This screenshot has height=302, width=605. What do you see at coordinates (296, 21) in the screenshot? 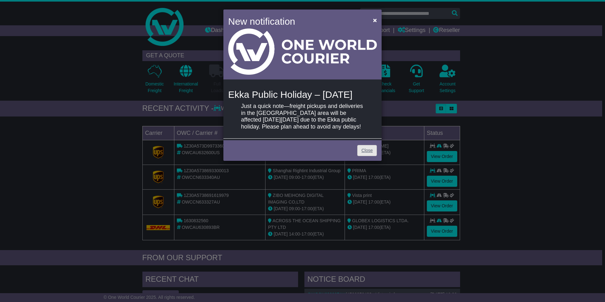
I see `h4: New notification` at bounding box center [296, 21].